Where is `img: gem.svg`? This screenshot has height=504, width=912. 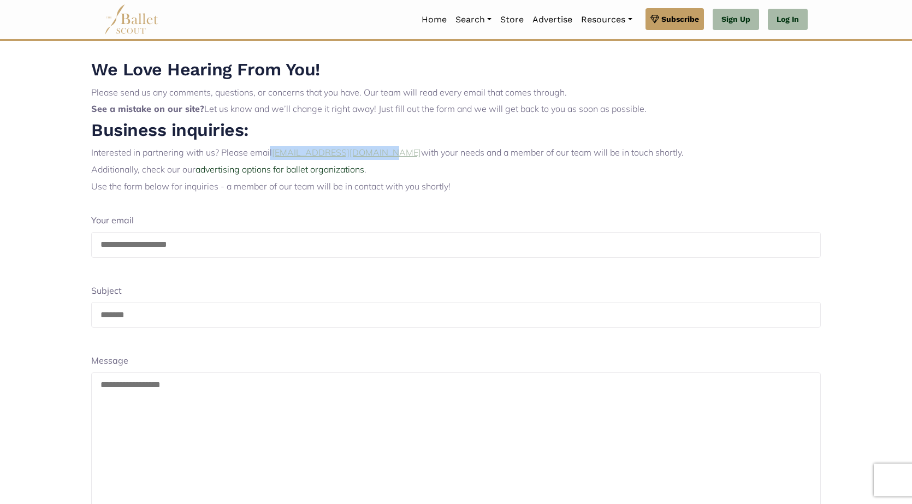
img: gem.svg is located at coordinates (655, 19).